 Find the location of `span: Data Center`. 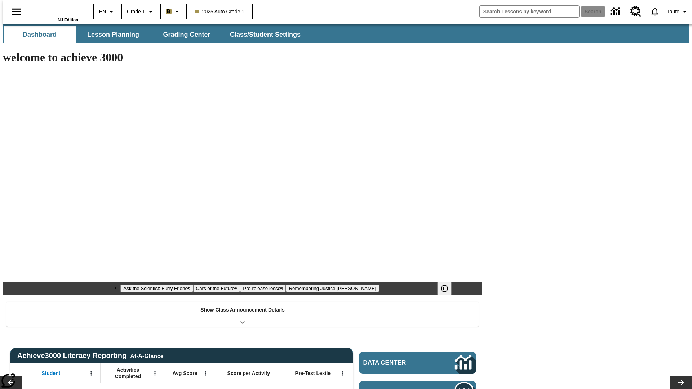

span: Data Center is located at coordinates (397, 363).